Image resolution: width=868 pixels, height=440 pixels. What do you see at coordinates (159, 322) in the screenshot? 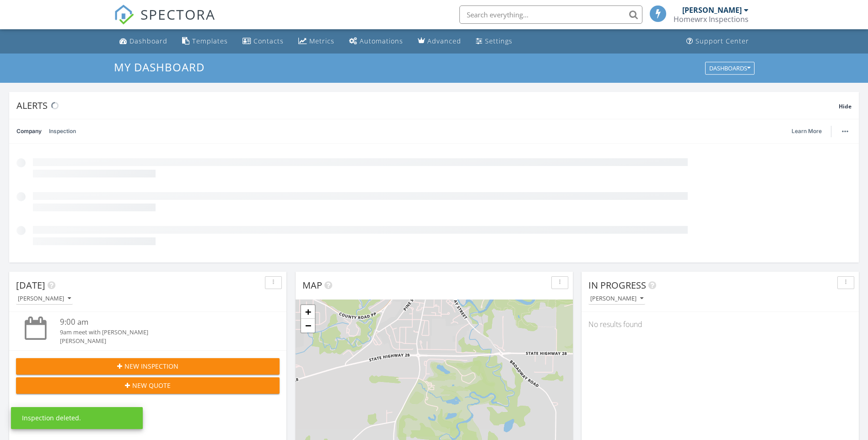
I see `div: 9:00 am` at bounding box center [159, 322].